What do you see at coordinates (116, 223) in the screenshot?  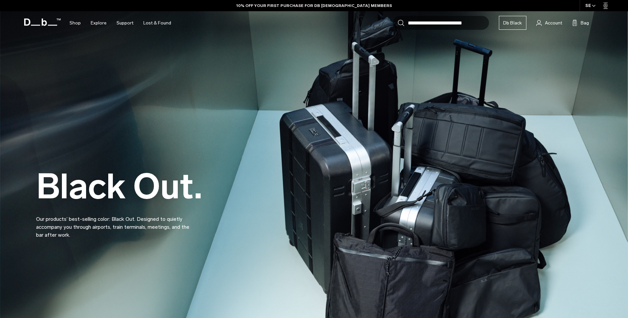 I see `p: Our products’ best-selling color: Black Out. Designed to quietly accompany you through airports, ...` at bounding box center [116, 223].